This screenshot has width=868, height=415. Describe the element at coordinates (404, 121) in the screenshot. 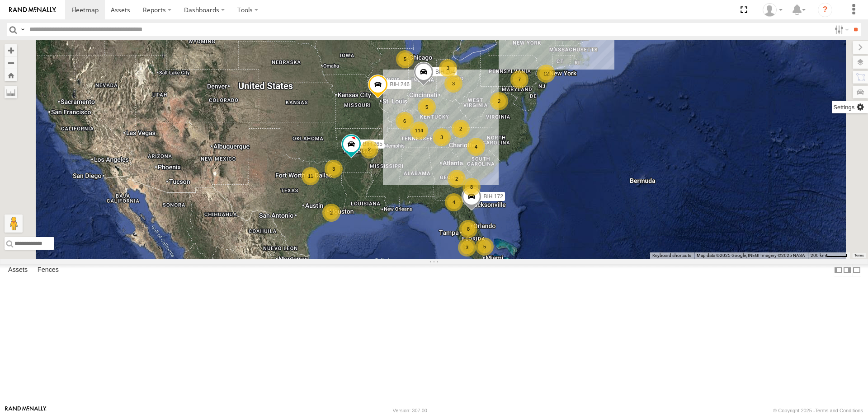

I see `div: 6` at that location.